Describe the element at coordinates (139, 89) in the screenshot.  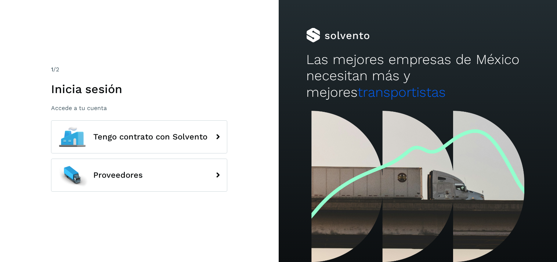
I see `h1: Inicia sesión` at that location.